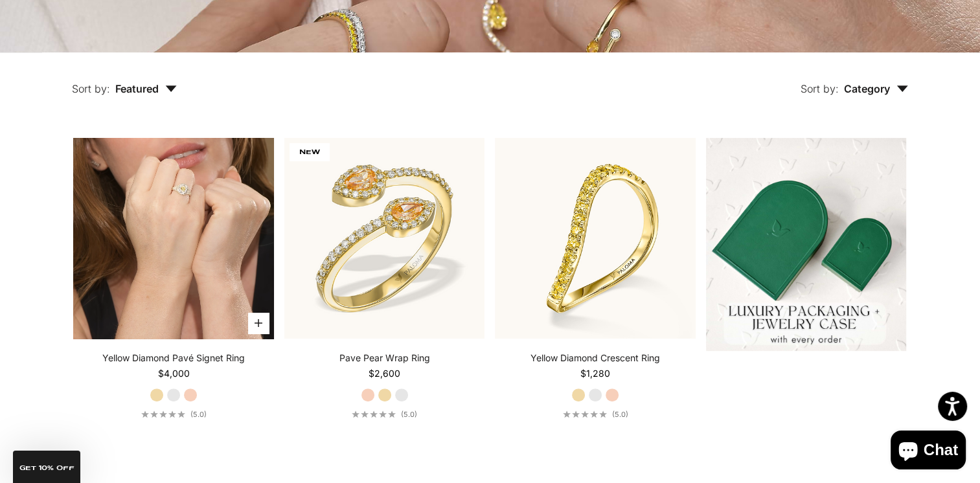  Describe the element at coordinates (385, 358) in the screenshot. I see `a: Pave Pear Wrap Ring` at that location.